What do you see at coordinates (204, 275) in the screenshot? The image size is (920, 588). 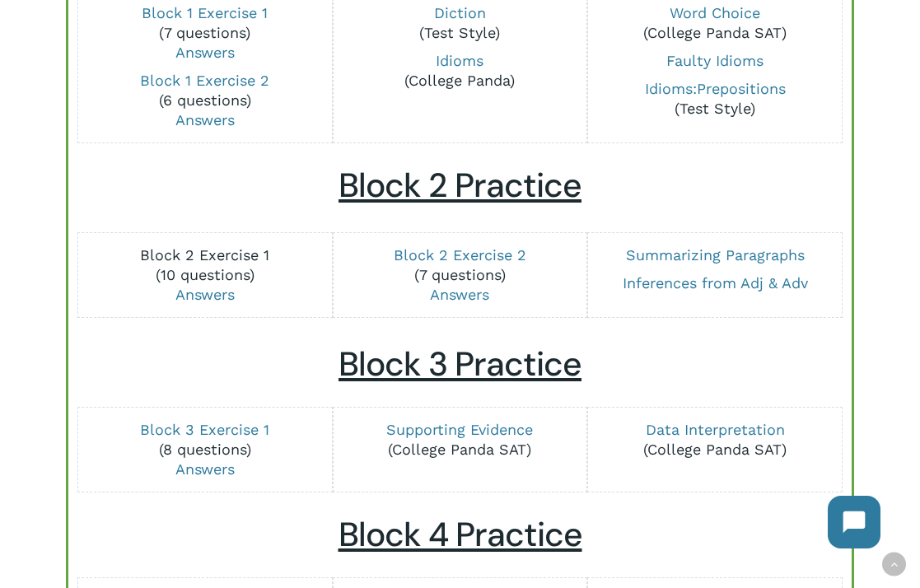 I see `p: (10 questions)` at bounding box center [204, 275].